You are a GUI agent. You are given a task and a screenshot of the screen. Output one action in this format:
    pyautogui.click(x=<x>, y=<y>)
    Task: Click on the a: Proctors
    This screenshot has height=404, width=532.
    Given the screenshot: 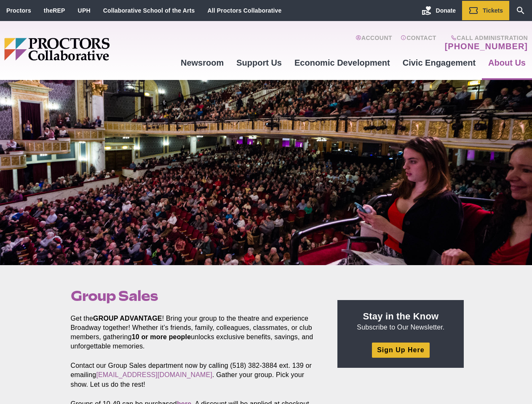 What is the action you would take?
    pyautogui.click(x=18, y=11)
    